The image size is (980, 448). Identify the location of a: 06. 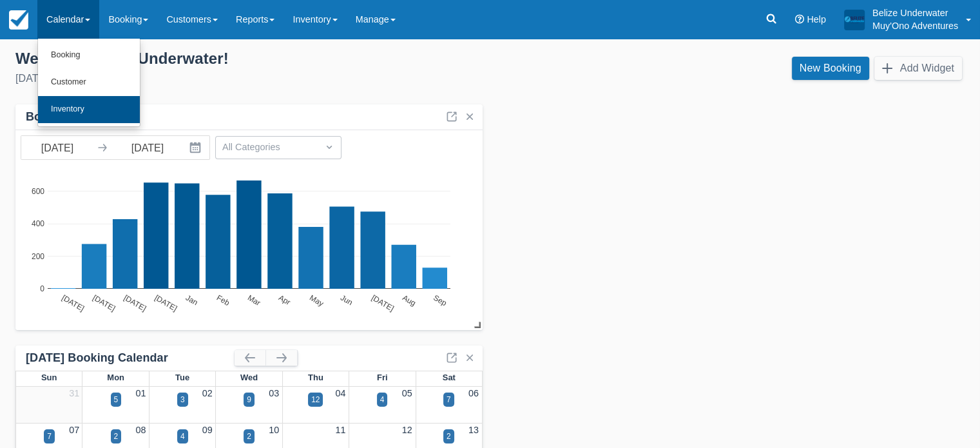
(474, 393).